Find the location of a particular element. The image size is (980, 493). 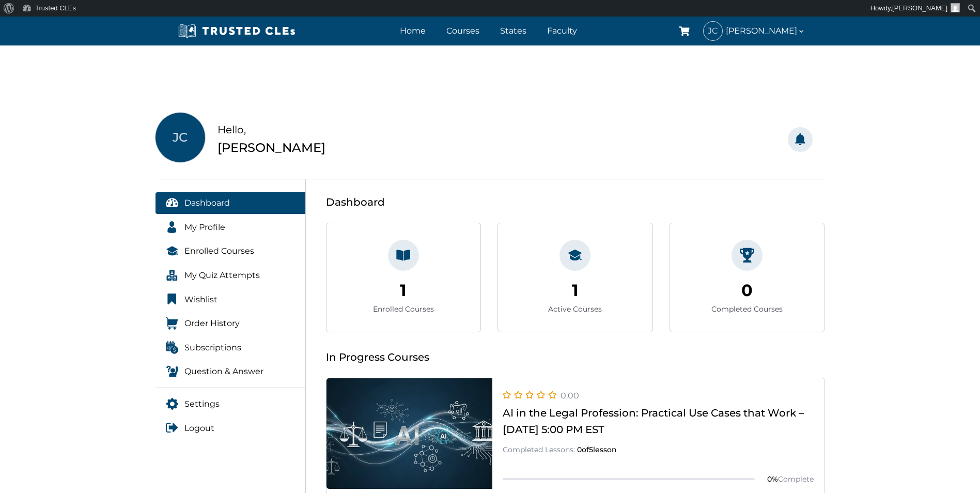

a: Enrolled Courses is located at coordinates (230, 251).